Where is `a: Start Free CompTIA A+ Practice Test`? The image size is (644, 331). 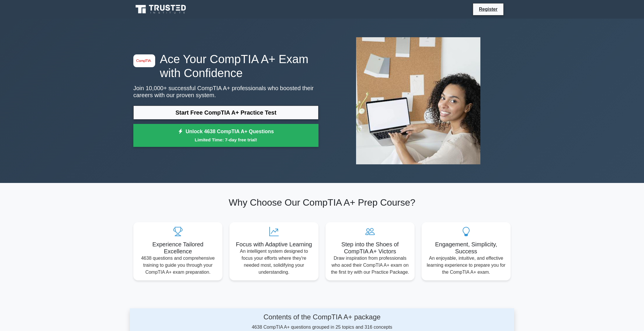 a: Start Free CompTIA A+ Practice Test is located at coordinates (226, 113).